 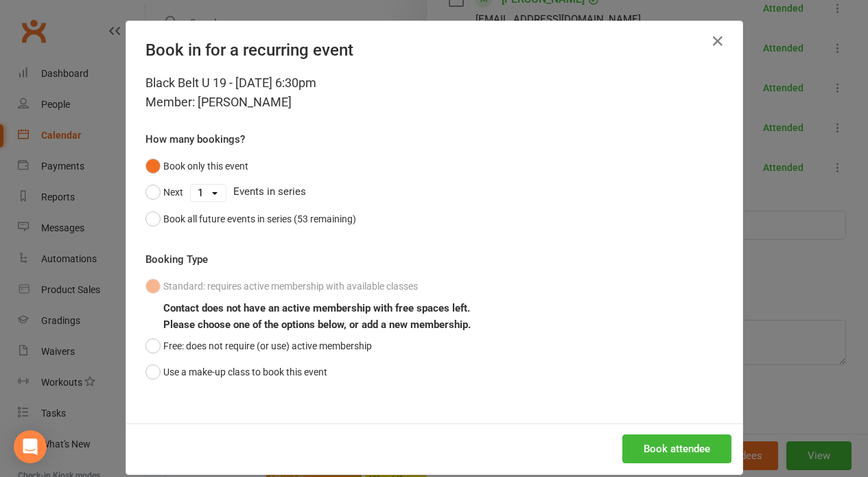 What do you see at coordinates (31, 446) in the screenshot?
I see `div: Open Intercom Messenger` at bounding box center [31, 446].